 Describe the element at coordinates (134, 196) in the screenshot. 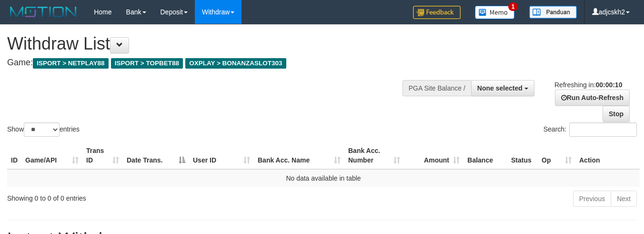

I see `div: Showing 0 to 0 of 0 entries` at that location.